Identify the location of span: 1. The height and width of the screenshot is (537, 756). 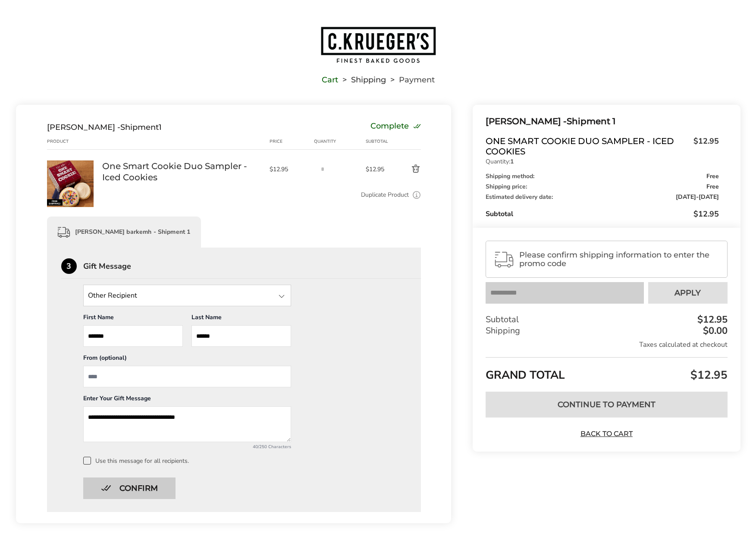
(160, 127).